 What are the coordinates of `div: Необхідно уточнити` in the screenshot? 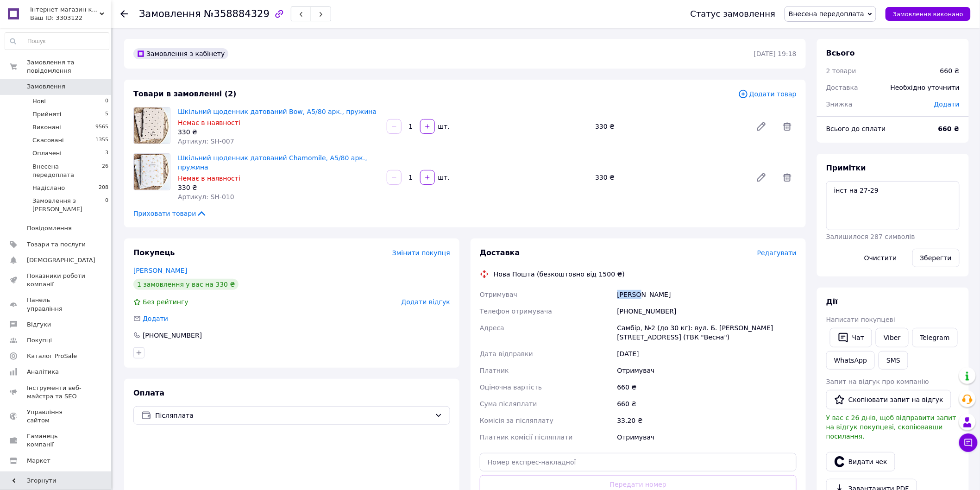 It's located at (925, 88).